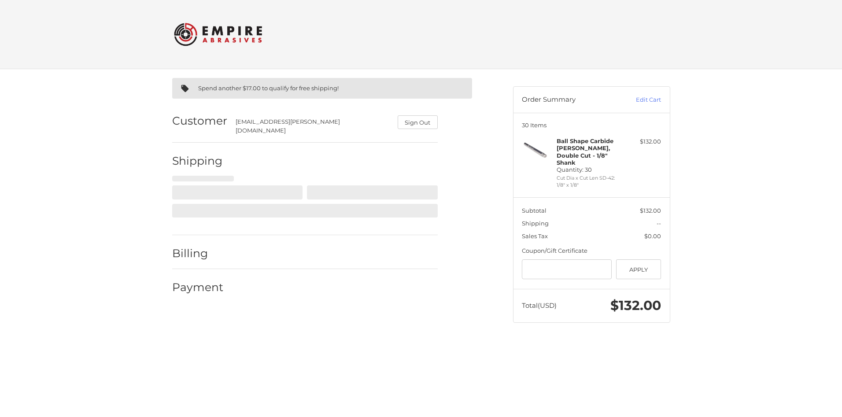  I want to click on button: Sign Out, so click(417, 122).